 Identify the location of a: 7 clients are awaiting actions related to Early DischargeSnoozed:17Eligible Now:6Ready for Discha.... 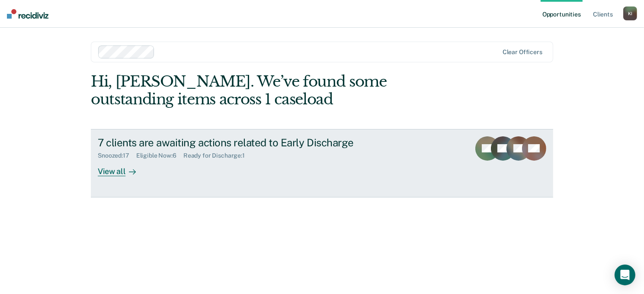
(322, 163).